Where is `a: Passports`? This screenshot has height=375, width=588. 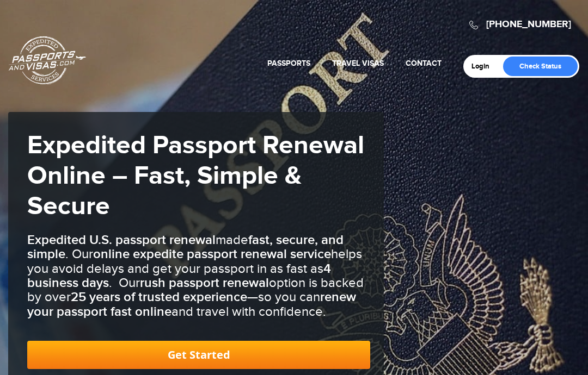 a: Passports is located at coordinates (288, 63).